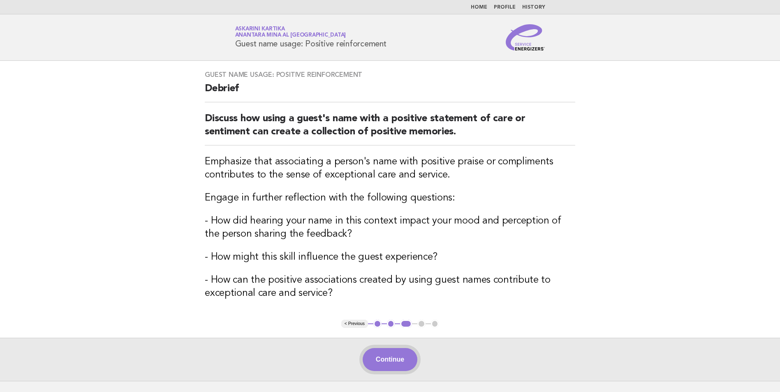 Image resolution: width=780 pixels, height=392 pixels. Describe the element at coordinates (479, 7) in the screenshot. I see `a: Home` at that location.